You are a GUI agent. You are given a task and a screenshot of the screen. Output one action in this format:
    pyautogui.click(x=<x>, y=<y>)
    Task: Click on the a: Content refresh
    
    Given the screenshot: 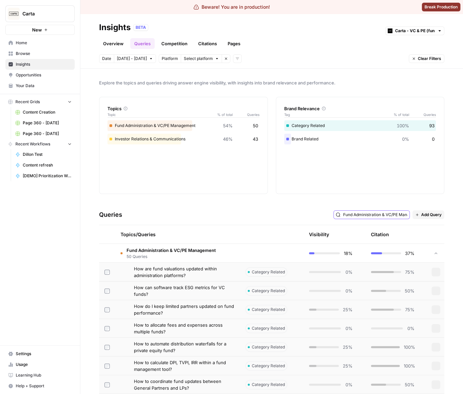 What is the action you would take?
    pyautogui.click(x=44, y=165)
    